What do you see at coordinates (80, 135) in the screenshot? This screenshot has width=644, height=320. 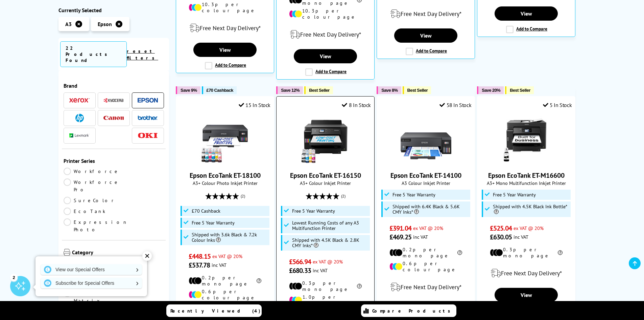 I see `a: Lexmark` at bounding box center [80, 135].